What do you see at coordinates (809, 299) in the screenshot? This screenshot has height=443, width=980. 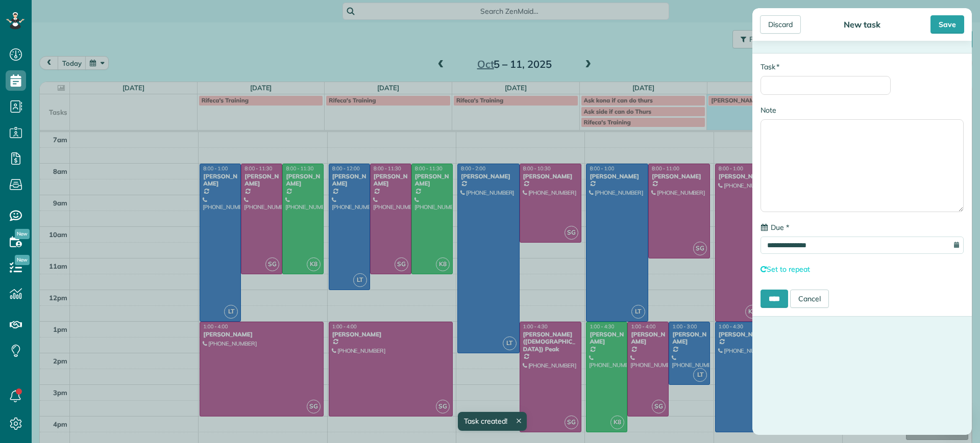 I see `a: Cancel` at bounding box center [809, 299].